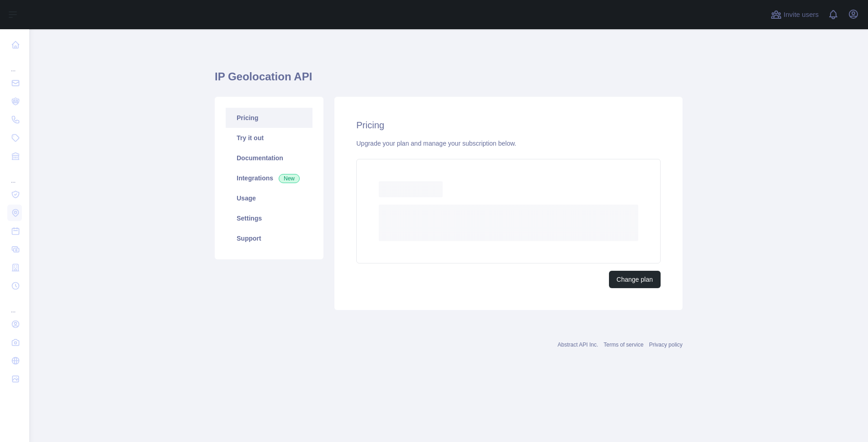 The height and width of the screenshot is (442, 868). Describe the element at coordinates (634, 280) in the screenshot. I see `button: Change plan` at that location.